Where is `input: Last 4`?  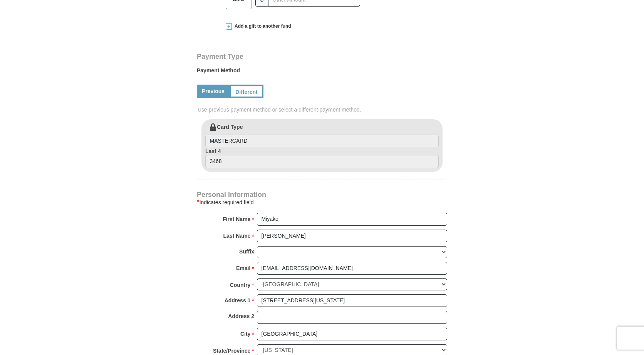 input: Last 4 is located at coordinates (322, 162).